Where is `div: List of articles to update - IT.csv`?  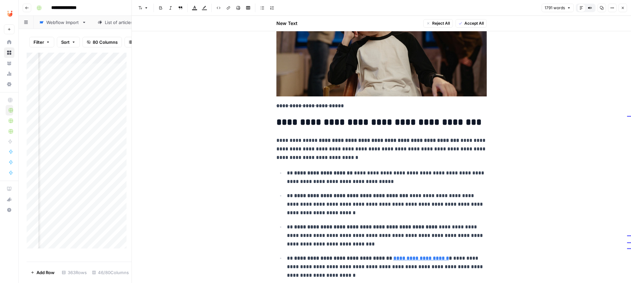
div: List of articles to update - IT.csv is located at coordinates (138, 22).